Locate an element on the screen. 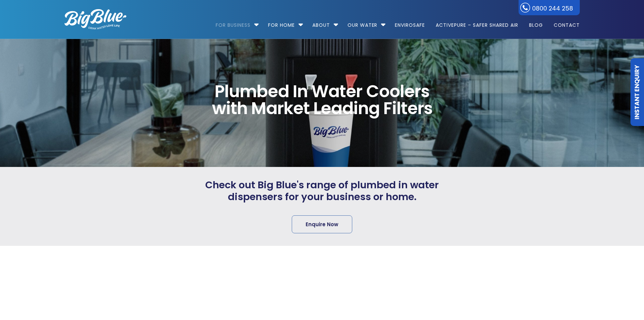 This screenshot has height=320, width=644. a: Enquire Now is located at coordinates (322, 224).